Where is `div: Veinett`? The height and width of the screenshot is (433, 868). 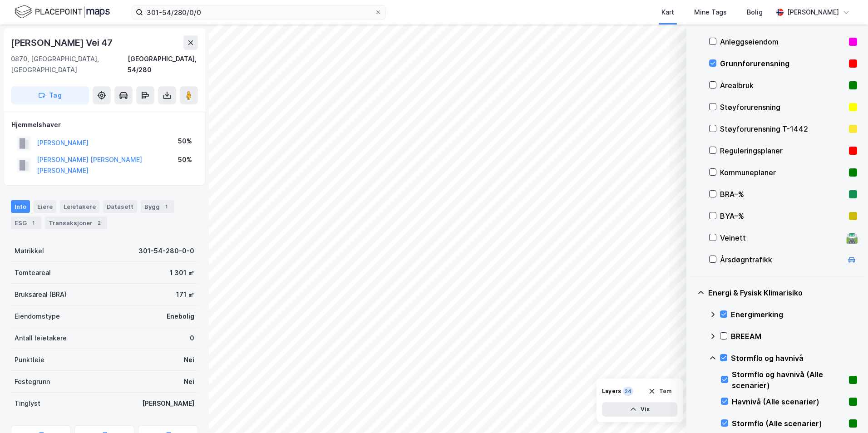
div: Veinett is located at coordinates (781, 238).